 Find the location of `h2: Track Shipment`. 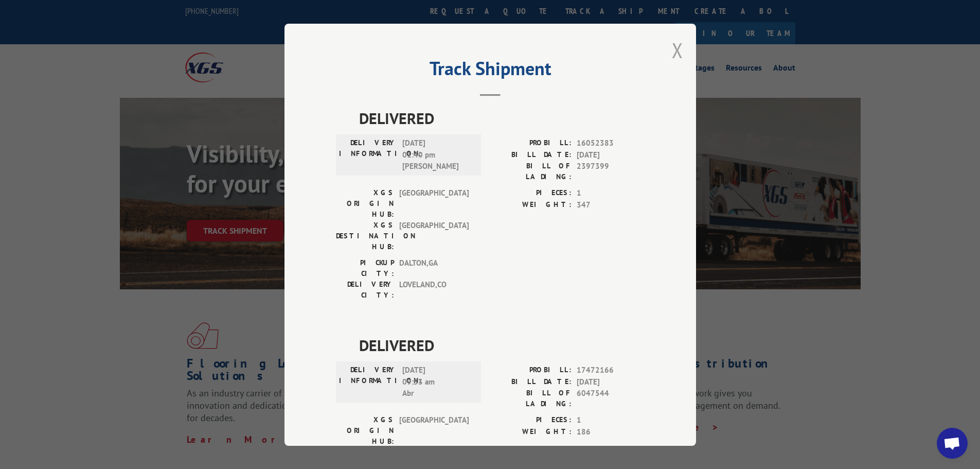

h2: Track Shipment is located at coordinates (490, 71).